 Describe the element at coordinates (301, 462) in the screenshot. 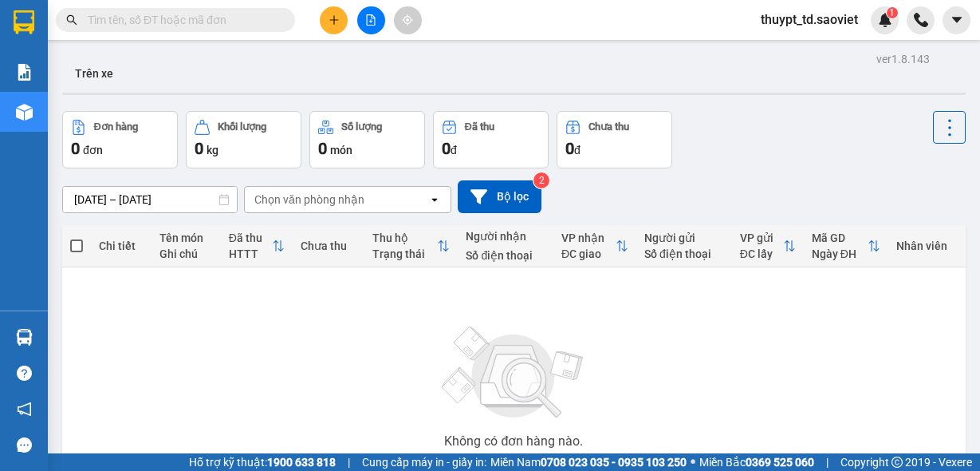

I see `strong: 1900 633 818` at that location.